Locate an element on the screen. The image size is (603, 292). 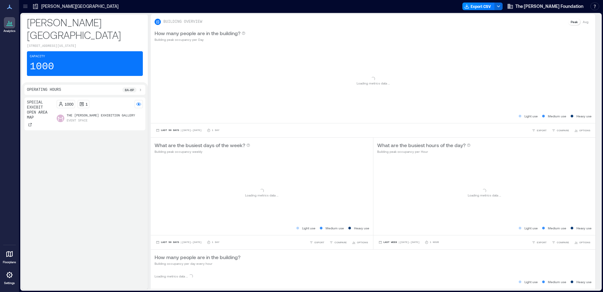
p: Building occupancy per day every hour is located at coordinates (197, 264).